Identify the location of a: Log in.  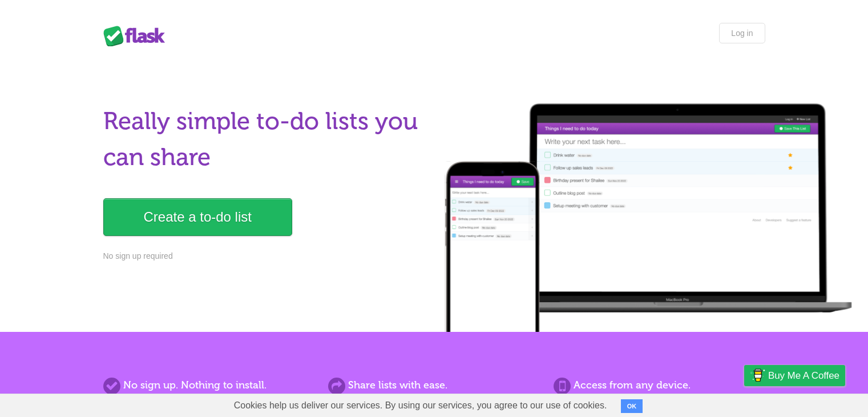
(742, 33).